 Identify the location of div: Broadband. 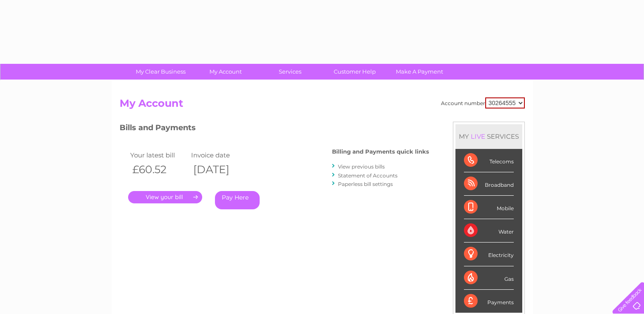
(489, 184).